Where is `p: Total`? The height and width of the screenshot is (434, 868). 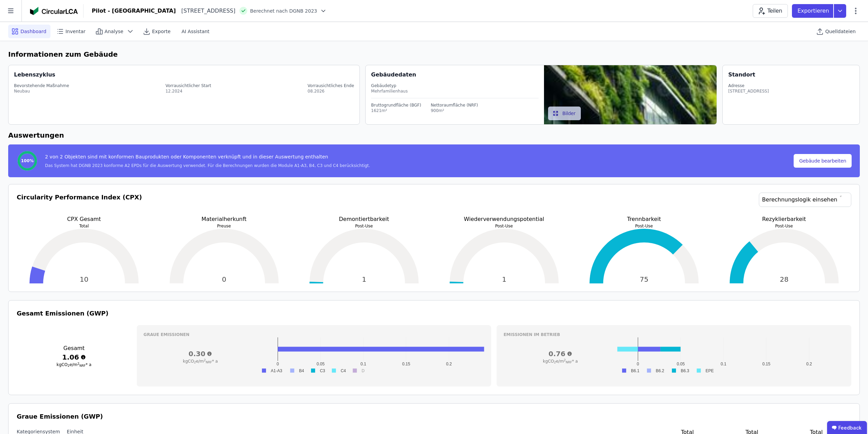
p: Total is located at coordinates (84, 226).